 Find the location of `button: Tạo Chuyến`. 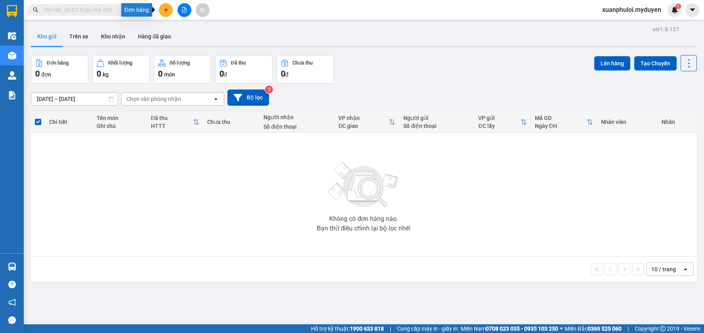

button: Tạo Chuyến is located at coordinates (655, 63).